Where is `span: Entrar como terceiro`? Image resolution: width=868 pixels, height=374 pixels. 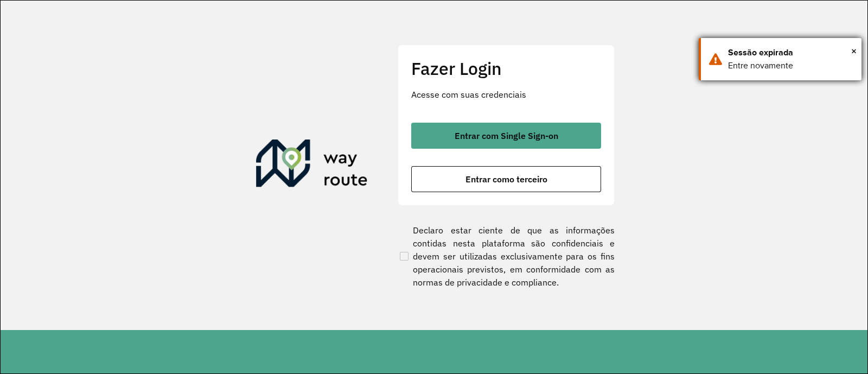 span: Entrar como terceiro is located at coordinates (506, 179).